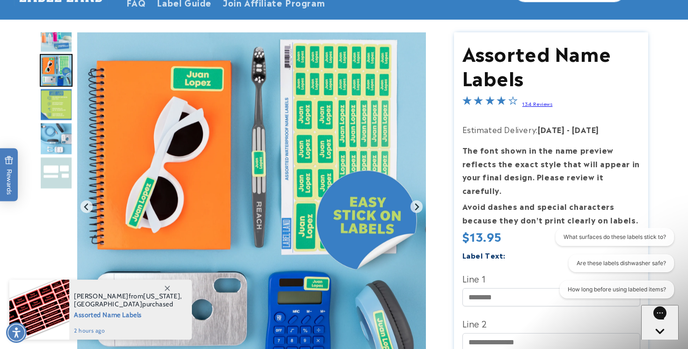 Image resolution: width=688 pixels, height=349 pixels. What do you see at coordinates (552, 278) in the screenshot?
I see `label: Line 1` at bounding box center [552, 278].